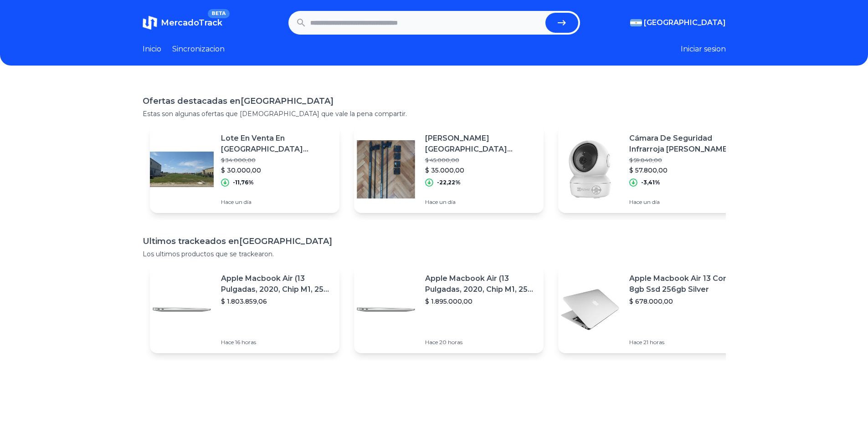 The image size is (868, 427). I want to click on span: BETA, so click(218, 13).